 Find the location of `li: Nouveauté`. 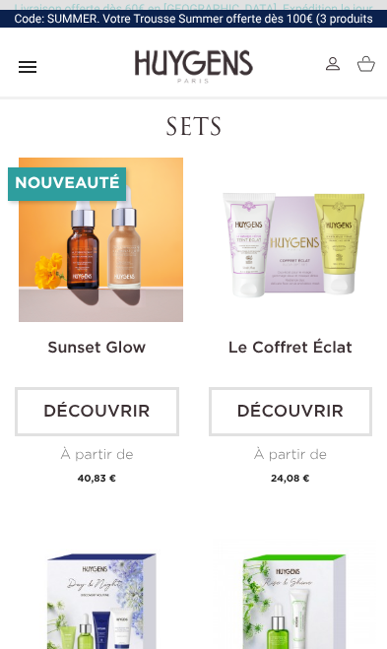

li: Nouveauté is located at coordinates (67, 184).